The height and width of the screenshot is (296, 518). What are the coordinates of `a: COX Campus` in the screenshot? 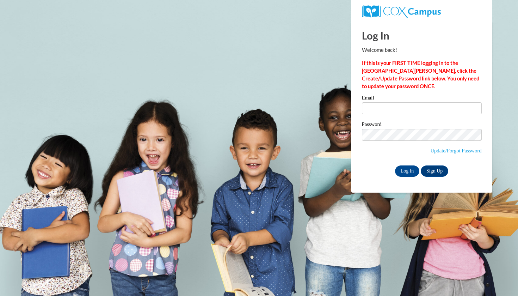 It's located at (422, 12).